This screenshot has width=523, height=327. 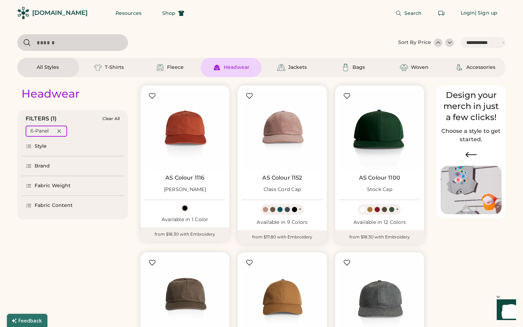 What do you see at coordinates (185, 220) in the screenshot?
I see `div: Available in 1 Color` at bounding box center [185, 220].